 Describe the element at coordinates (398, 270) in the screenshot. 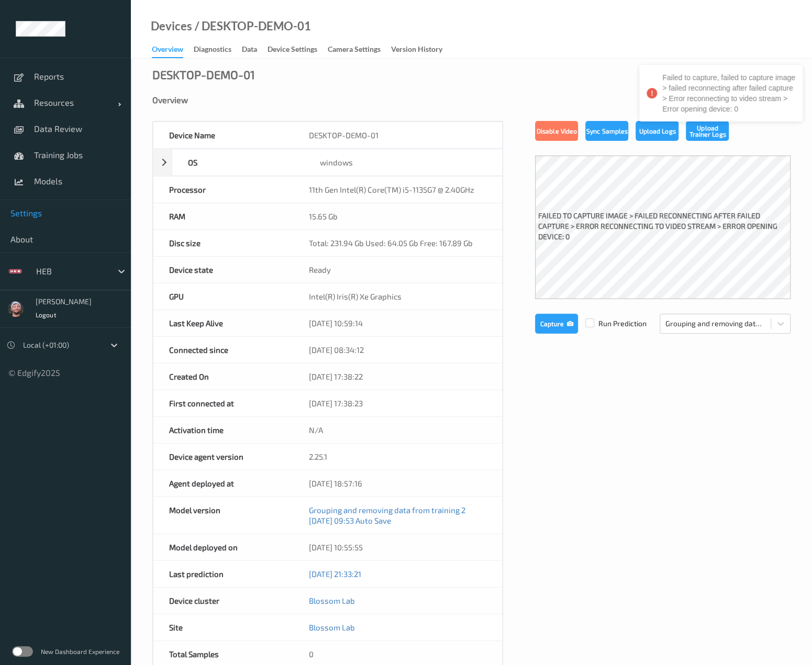

I see `div: Ready` at that location.